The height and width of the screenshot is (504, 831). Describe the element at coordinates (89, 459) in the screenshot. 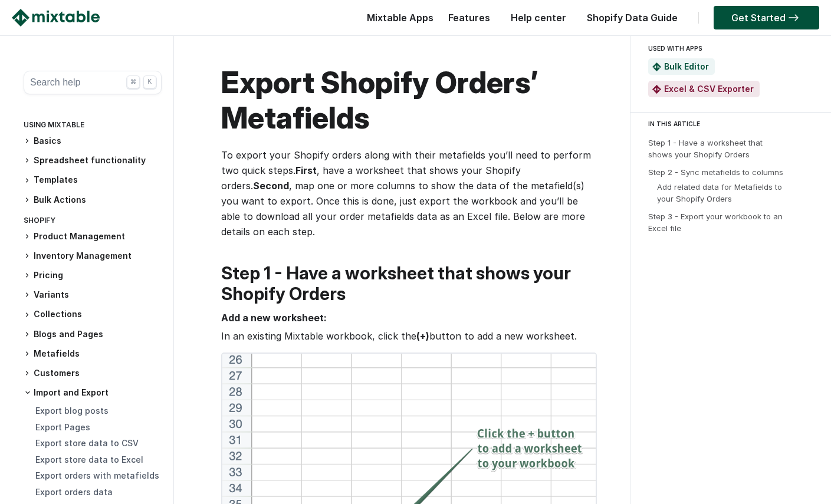

I see `a: Export store data to Excel` at that location.